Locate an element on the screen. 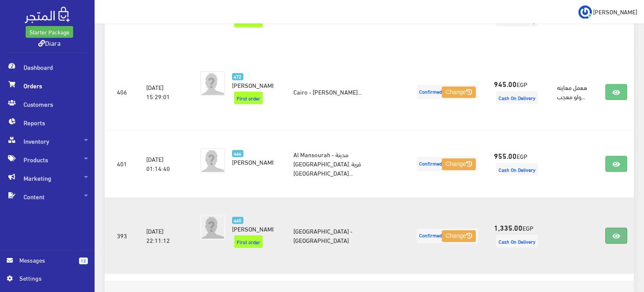 This screenshot has width=644, height=292. strong: 955.00 is located at coordinates (505, 155).